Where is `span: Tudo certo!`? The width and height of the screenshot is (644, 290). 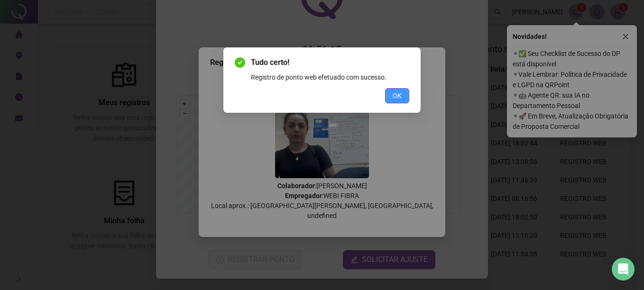 span: Tudo certo! is located at coordinates (330, 63).